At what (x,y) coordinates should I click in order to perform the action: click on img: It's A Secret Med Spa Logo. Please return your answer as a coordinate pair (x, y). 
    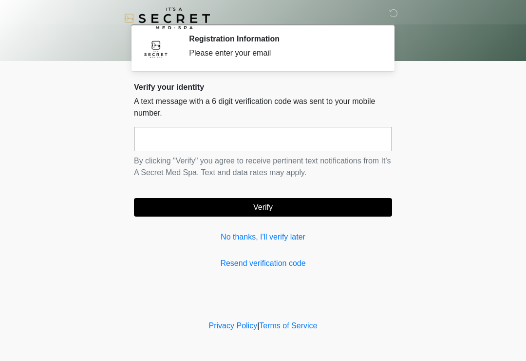
    Looking at the image, I should click on (167, 18).